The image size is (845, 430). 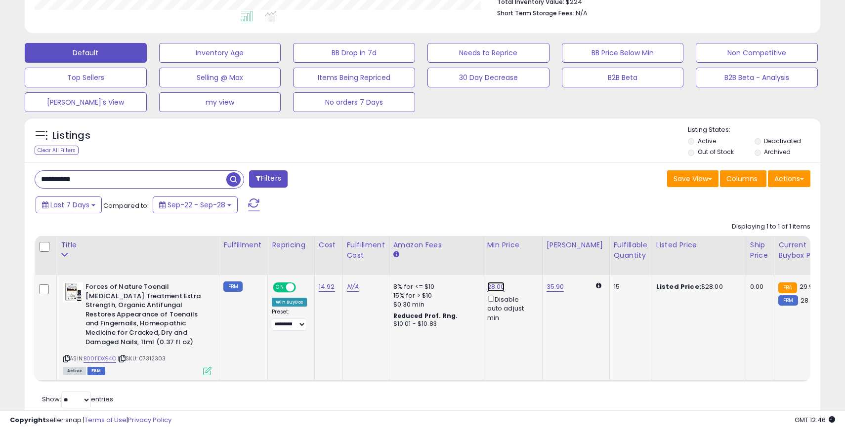 What do you see at coordinates (741, 179) in the screenshot?
I see `span: Columns` at bounding box center [741, 179].